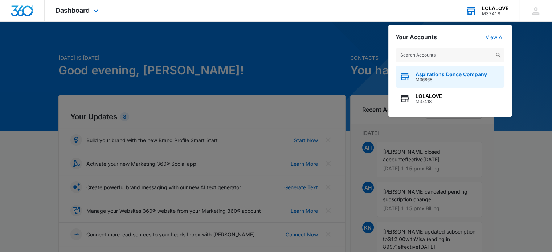 This screenshot has height=252, width=552. Describe the element at coordinates (450, 55) in the screenshot. I see `input: Search Accounts` at that location.